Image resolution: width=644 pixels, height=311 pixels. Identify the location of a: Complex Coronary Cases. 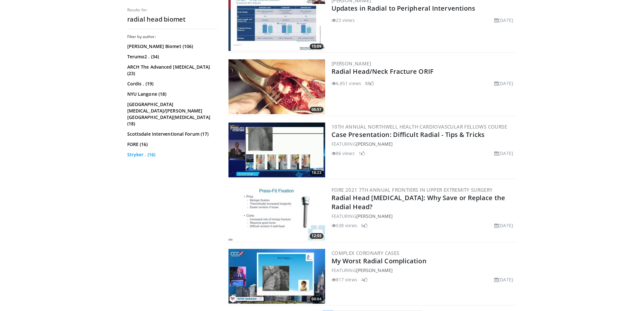
(365, 253).